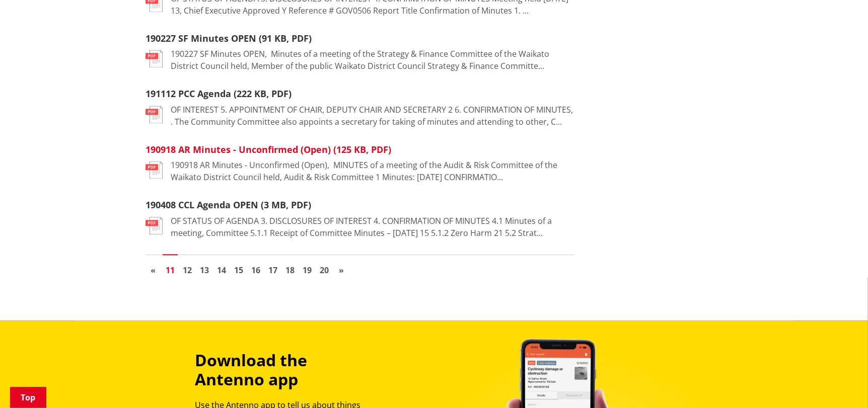 The width and height of the screenshot is (868, 408). I want to click on a: 190918 AR Minutes - Unconfirmed (Open) (125 KB, PDF), so click(268, 150).